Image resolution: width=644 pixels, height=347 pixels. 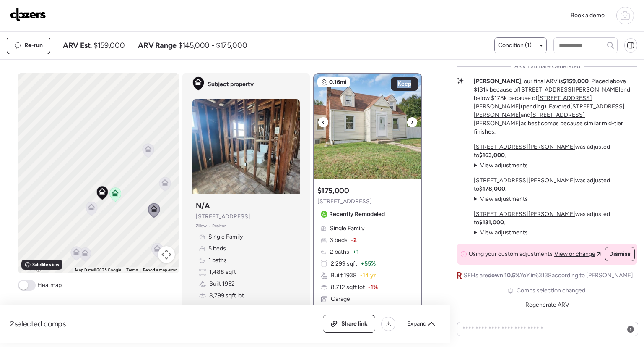 I want to click on span: Built 1952, so click(x=222, y=284).